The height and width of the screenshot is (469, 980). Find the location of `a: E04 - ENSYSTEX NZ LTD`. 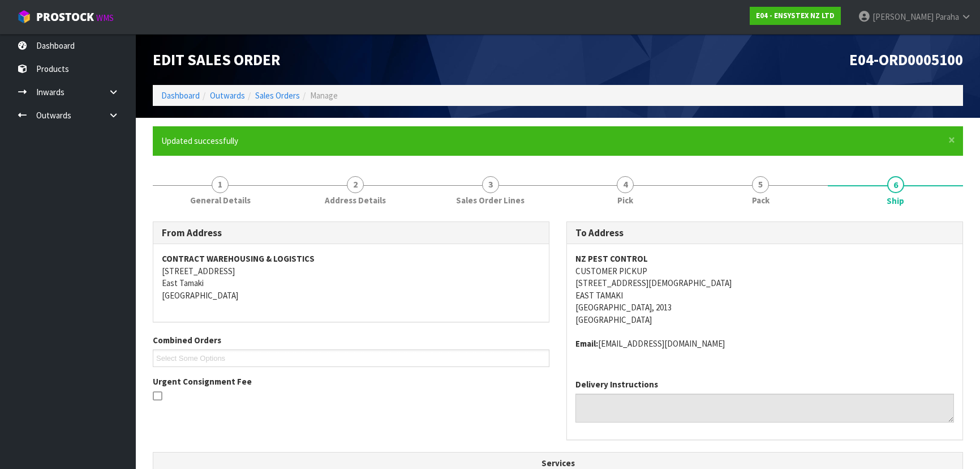

a: E04 - ENSYSTEX NZ LTD is located at coordinates (795, 16).